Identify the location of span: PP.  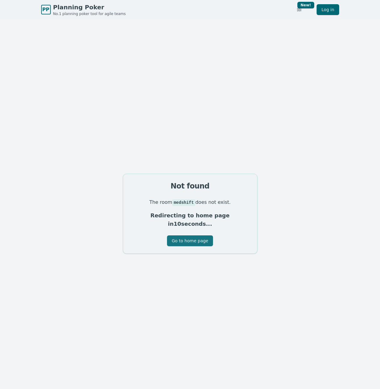
(46, 10).